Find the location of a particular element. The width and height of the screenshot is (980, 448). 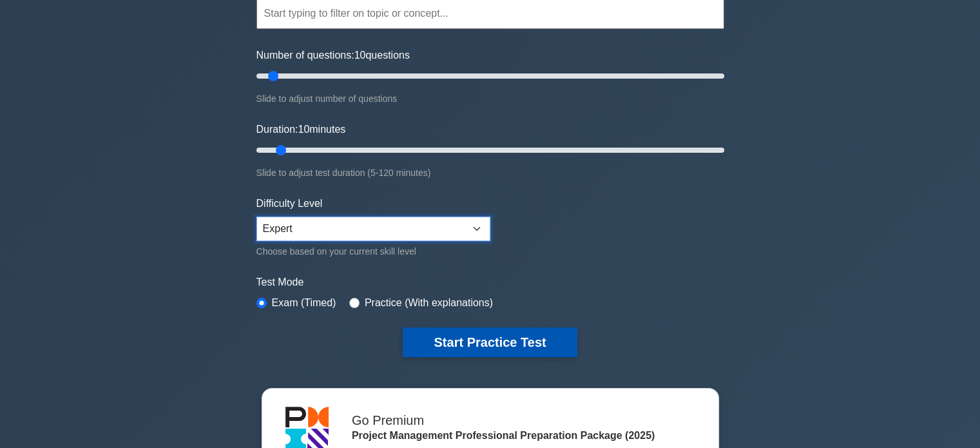

label: Exam (Timed) is located at coordinates (304, 303).